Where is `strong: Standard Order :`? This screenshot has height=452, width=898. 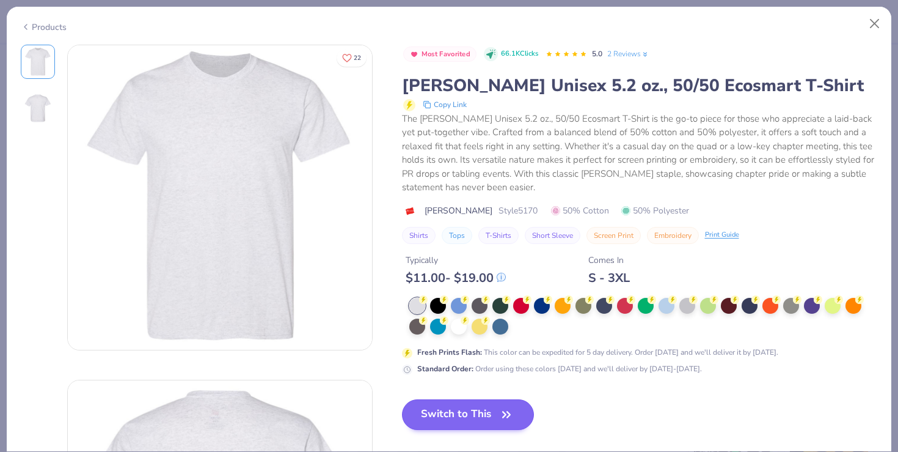
strong: Standard Order : is located at coordinates (445, 368).